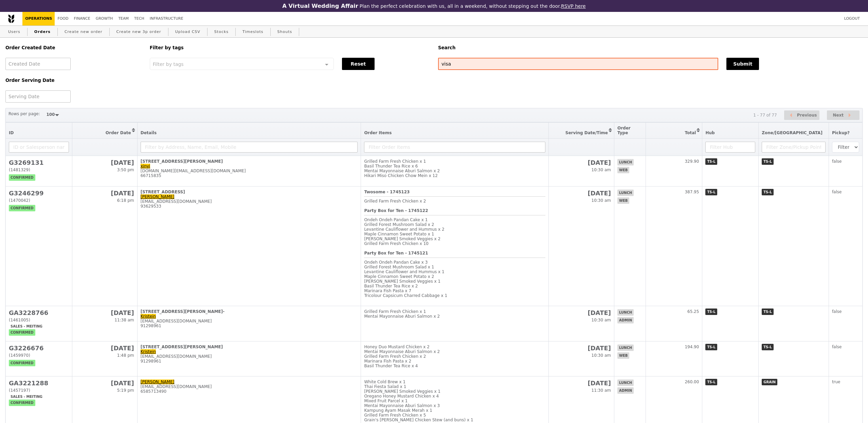 The image size is (868, 423). Describe the element at coordinates (73, 47) in the screenshot. I see `h5: Order Created Date` at that location.